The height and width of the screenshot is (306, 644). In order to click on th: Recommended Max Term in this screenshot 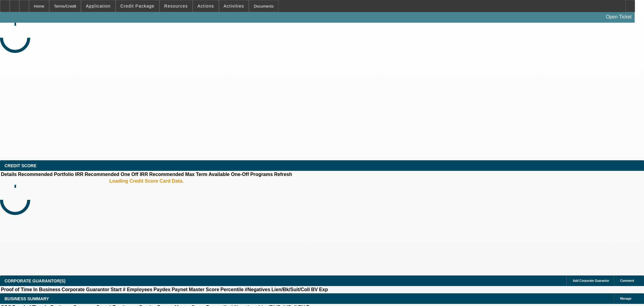, I will do `click(178, 174)`.